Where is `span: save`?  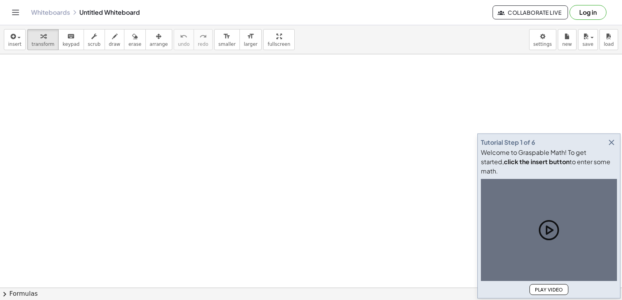 span: save is located at coordinates (588, 44).